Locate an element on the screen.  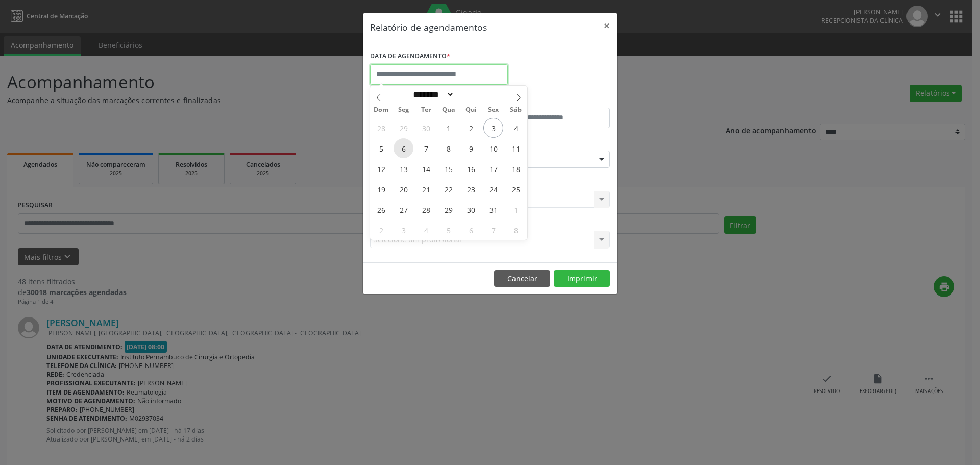
h5: Relatório de agendamentos is located at coordinates (428, 27).